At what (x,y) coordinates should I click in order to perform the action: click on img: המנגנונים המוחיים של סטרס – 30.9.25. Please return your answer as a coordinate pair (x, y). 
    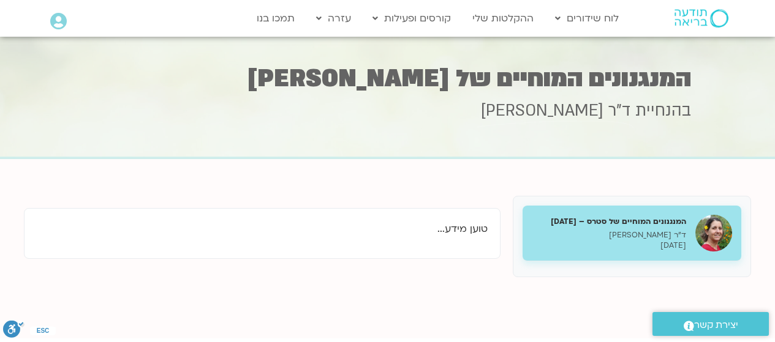
    Looking at the image, I should click on (714, 233).